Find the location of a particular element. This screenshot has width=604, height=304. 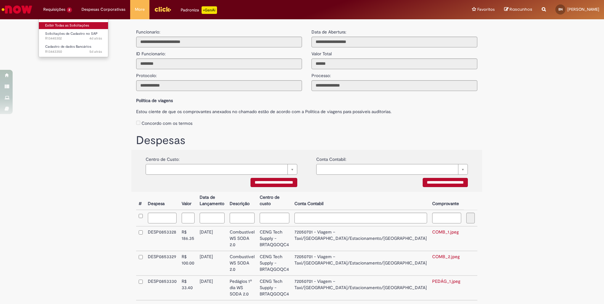

td: R$ 100.00 is located at coordinates (188, 263).